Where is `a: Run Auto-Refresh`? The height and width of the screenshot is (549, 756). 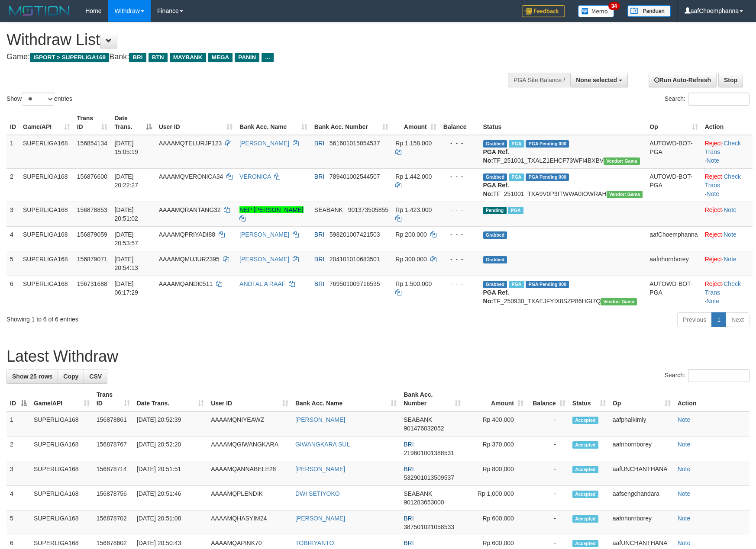 a: Run Auto-Refresh is located at coordinates (683, 80).